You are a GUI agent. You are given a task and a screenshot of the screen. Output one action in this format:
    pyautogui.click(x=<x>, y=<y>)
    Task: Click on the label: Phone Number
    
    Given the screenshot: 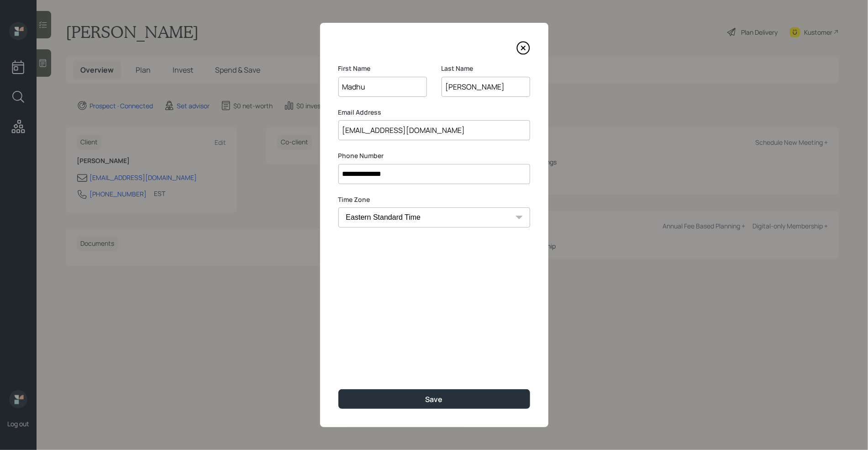 What is the action you would take?
    pyautogui.click(x=435, y=156)
    